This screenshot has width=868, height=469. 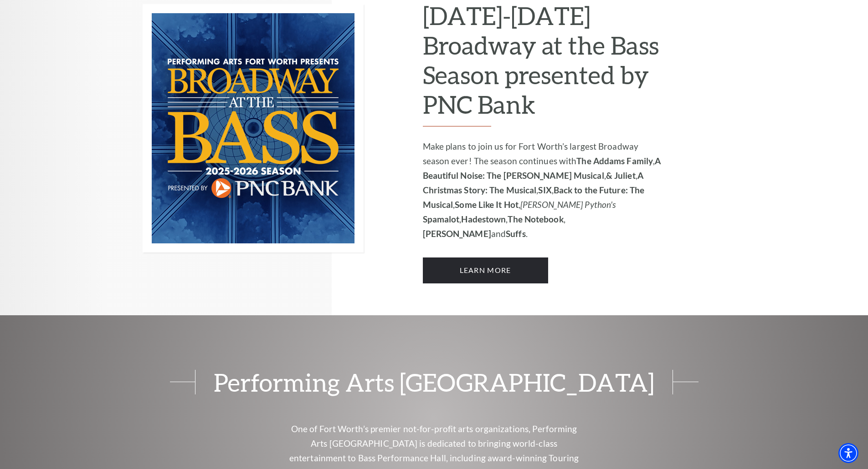 I want to click on strong: Some Like It Hot, so click(x=487, y=204).